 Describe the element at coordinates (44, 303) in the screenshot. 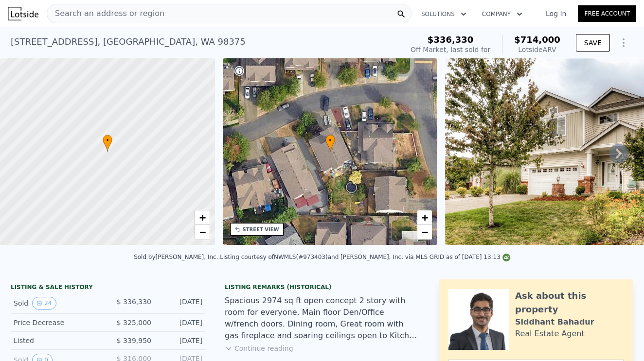

I see `button: View historical data` at that location.